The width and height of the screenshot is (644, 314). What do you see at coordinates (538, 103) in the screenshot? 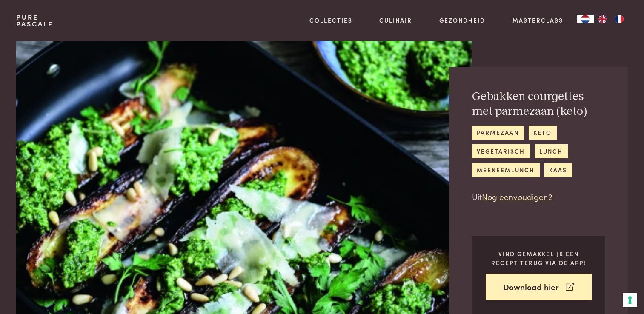
I see `h2: Gebakken courgettes met parmezaan (keto)` at bounding box center [538, 103].